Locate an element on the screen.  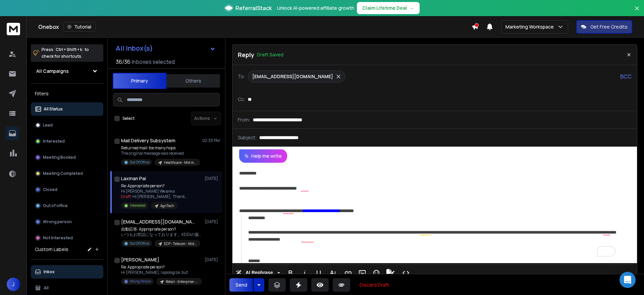
span: 36 / 36 is located at coordinates (123, 62).